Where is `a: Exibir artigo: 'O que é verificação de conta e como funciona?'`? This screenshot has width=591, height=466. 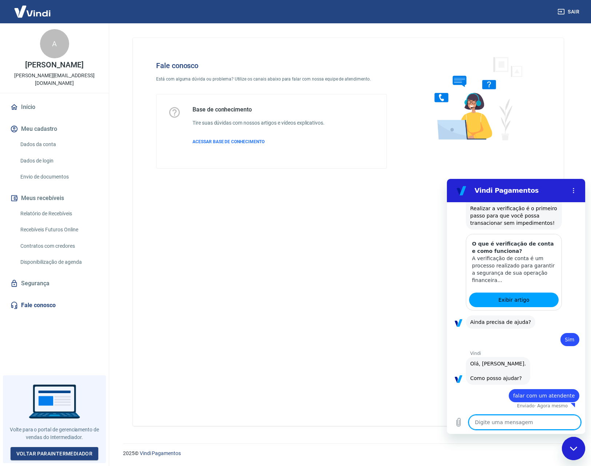
a: Exibir artigo: 'O que é verificação de conta e como funciona?' is located at coordinates (67, 121).